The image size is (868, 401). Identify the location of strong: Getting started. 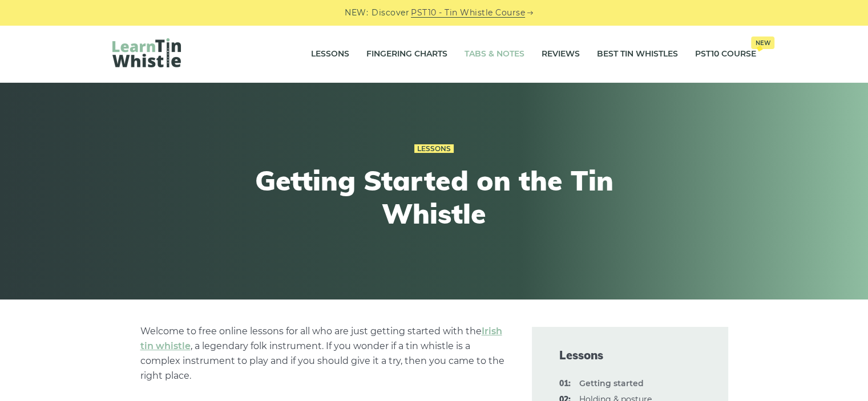
(612, 383).